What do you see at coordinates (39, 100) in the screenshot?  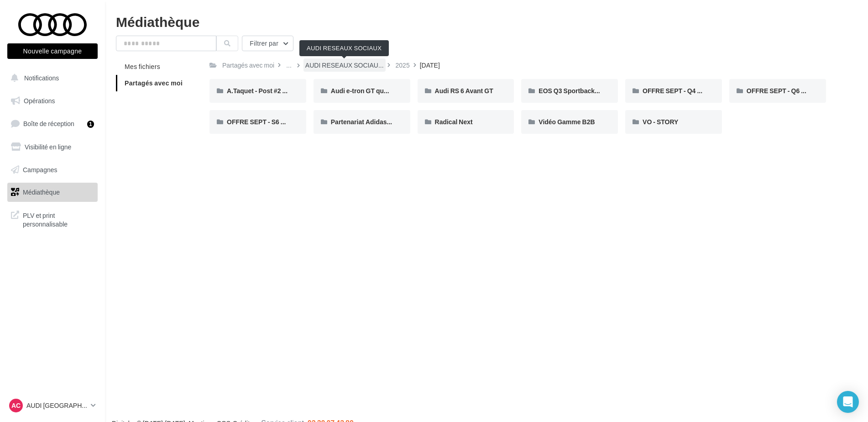 I see `span: Opérations` at bounding box center [39, 100].